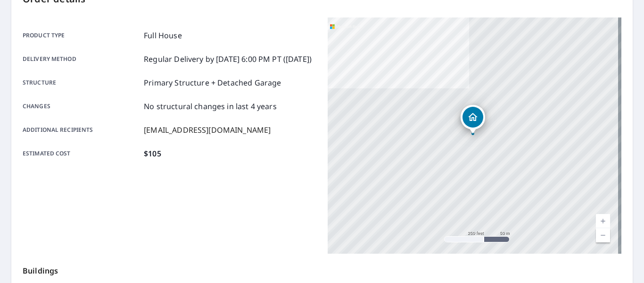  I want to click on p: Primary Structure + Detached Garage, so click(212, 83).